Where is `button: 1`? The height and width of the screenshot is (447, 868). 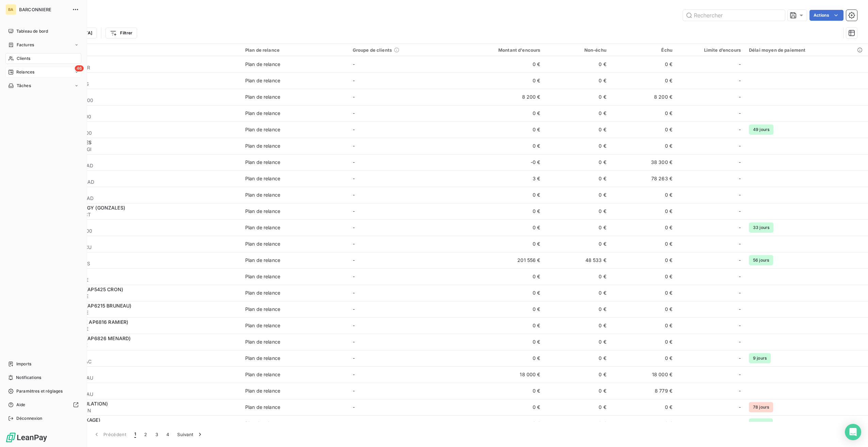
button: 1 is located at coordinates (135, 435).